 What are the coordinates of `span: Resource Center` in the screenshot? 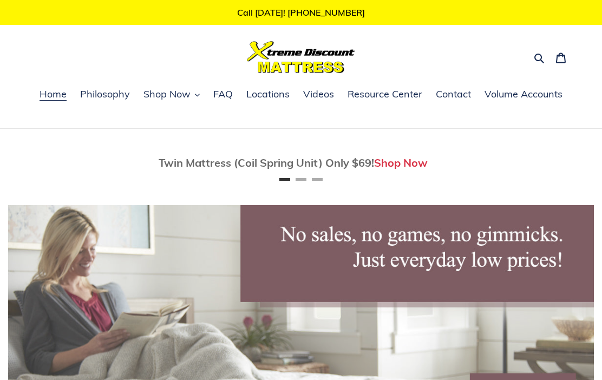 It's located at (385, 94).